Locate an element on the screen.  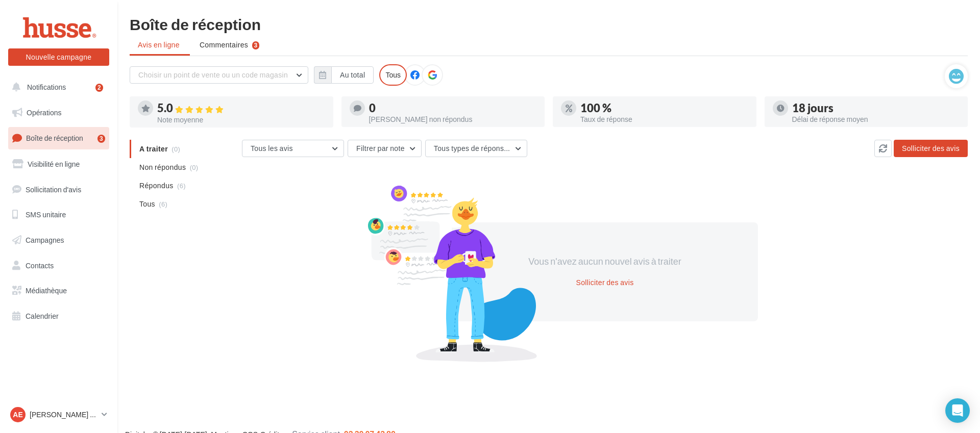
span: Visibilité en ligne is located at coordinates (53, 164).